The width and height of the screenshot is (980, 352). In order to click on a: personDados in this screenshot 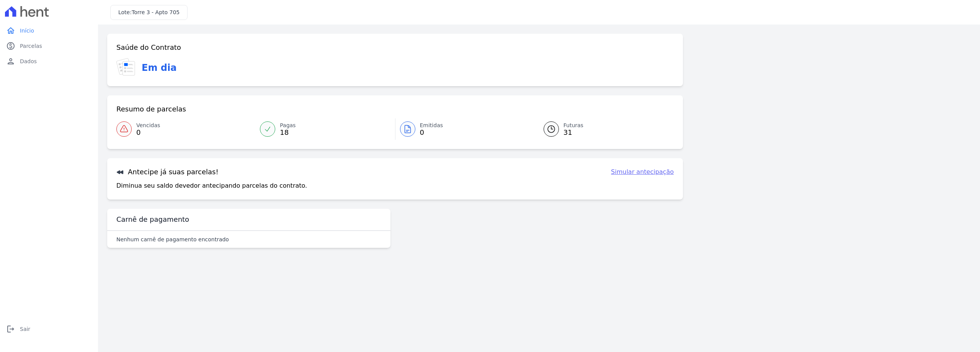, I will do `click(49, 61)`.